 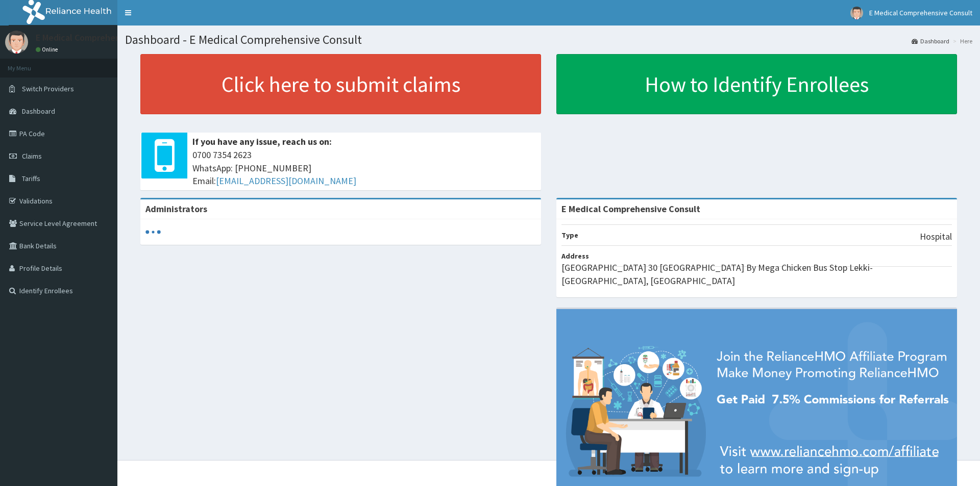 I want to click on span: Tariffs, so click(x=31, y=178).